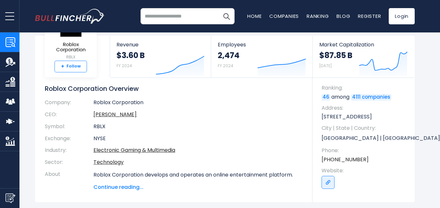 The width and height of the screenshot is (440, 208). I want to click on a: Roblox Corporation RBLX, so click(71, 38).